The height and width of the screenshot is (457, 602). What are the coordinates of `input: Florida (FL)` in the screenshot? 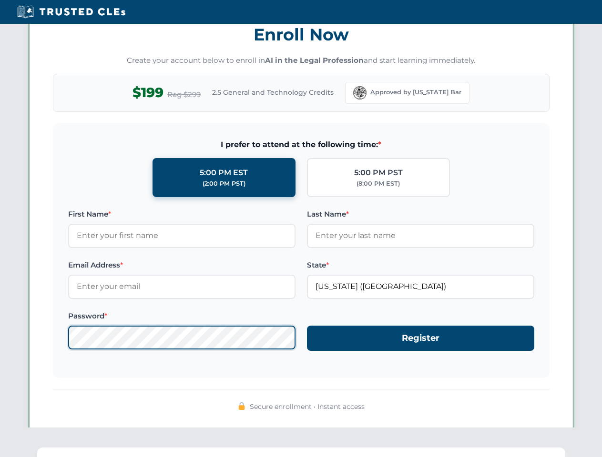 It's located at (420, 287).